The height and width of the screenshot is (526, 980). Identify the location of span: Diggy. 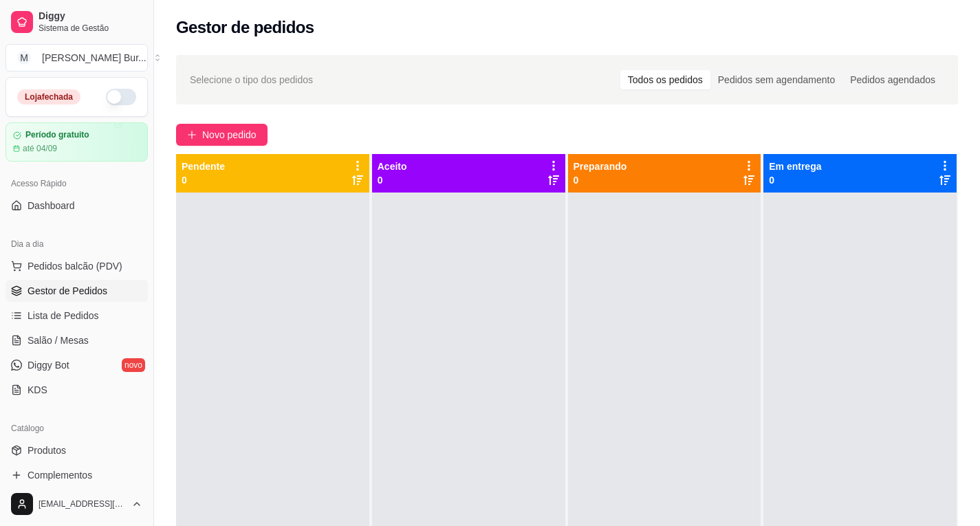
(90, 16).